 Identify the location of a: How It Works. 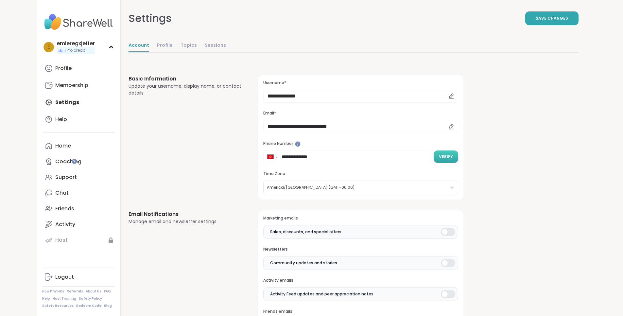
(53, 291).